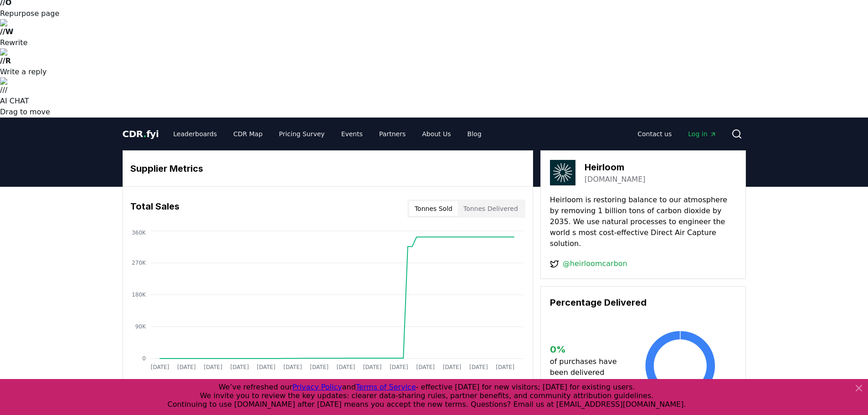 The image size is (868, 415). What do you see at coordinates (28, 40) in the screenshot?
I see `a: Heirloom` at bounding box center [28, 40].